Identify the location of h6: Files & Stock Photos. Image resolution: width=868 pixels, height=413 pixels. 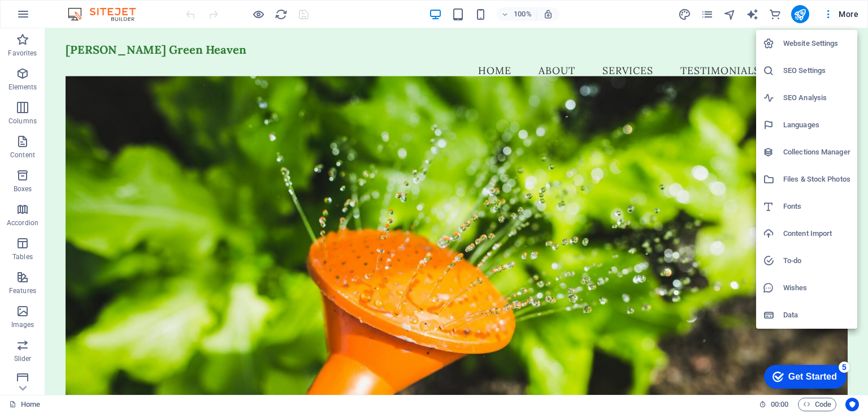
(817, 179).